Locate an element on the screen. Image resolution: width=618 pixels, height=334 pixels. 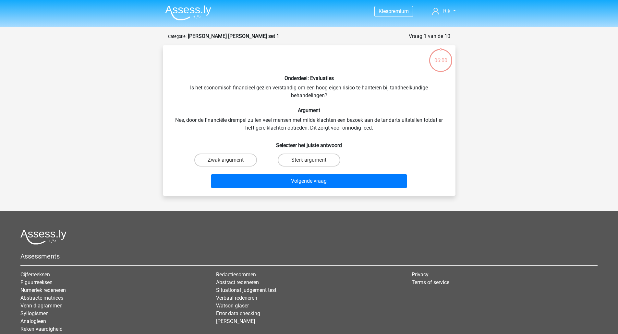
label: Sterk argument is located at coordinates (309, 160).